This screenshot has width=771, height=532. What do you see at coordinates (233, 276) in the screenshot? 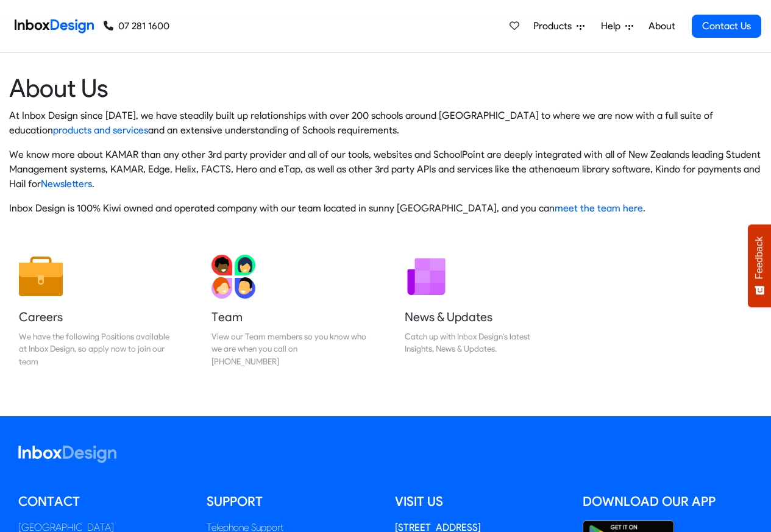
I see `img: 2022_01_13_icon_team.svg` at bounding box center [233, 276].